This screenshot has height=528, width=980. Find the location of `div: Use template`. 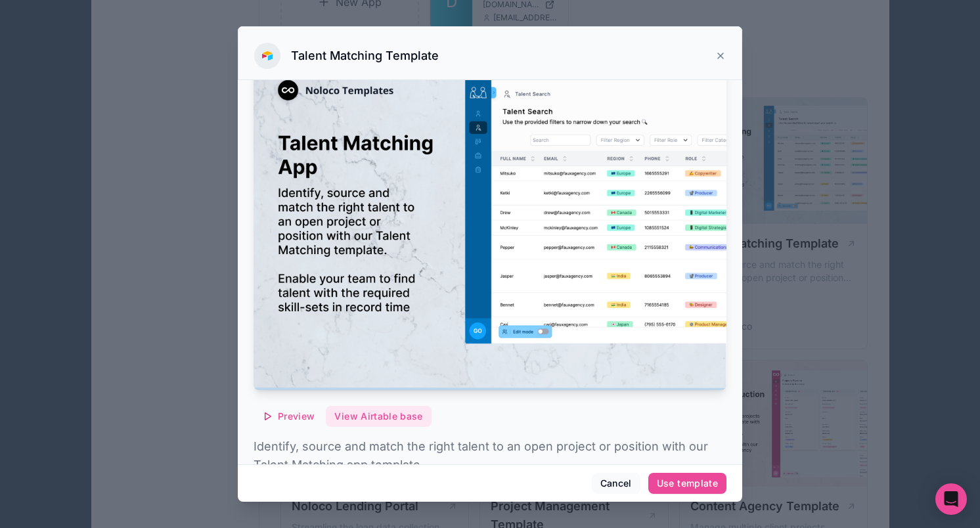

div: Use template is located at coordinates (687, 484).